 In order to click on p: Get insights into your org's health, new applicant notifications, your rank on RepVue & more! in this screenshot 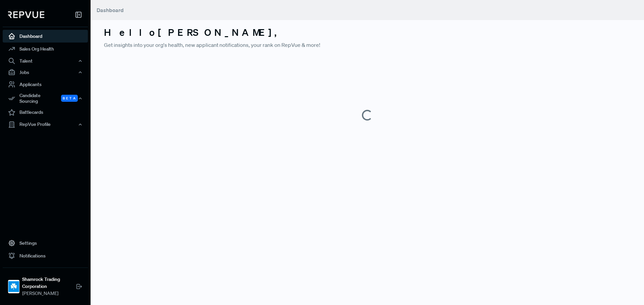, I will do `click(367, 45)`.